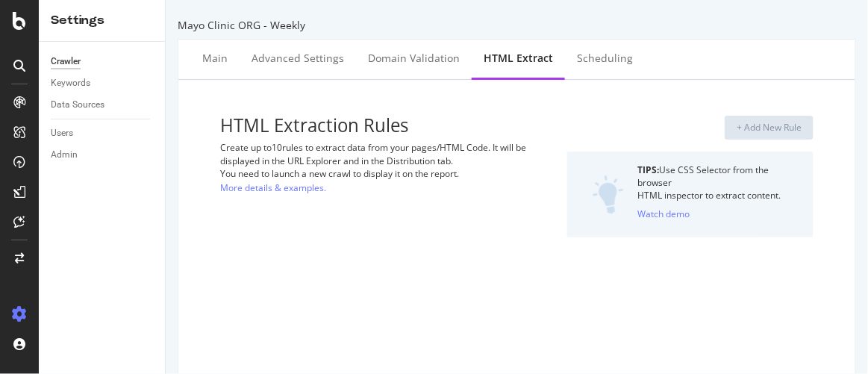 This screenshot has width=868, height=374. Describe the element at coordinates (66, 61) in the screenshot. I see `div: Crawler` at that location.